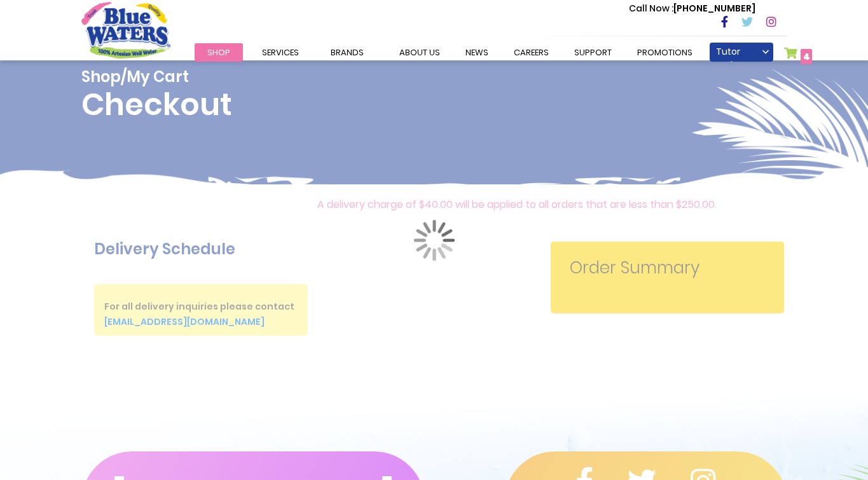 The image size is (868, 480). I want to click on a: Tutor Owls, so click(741, 52).